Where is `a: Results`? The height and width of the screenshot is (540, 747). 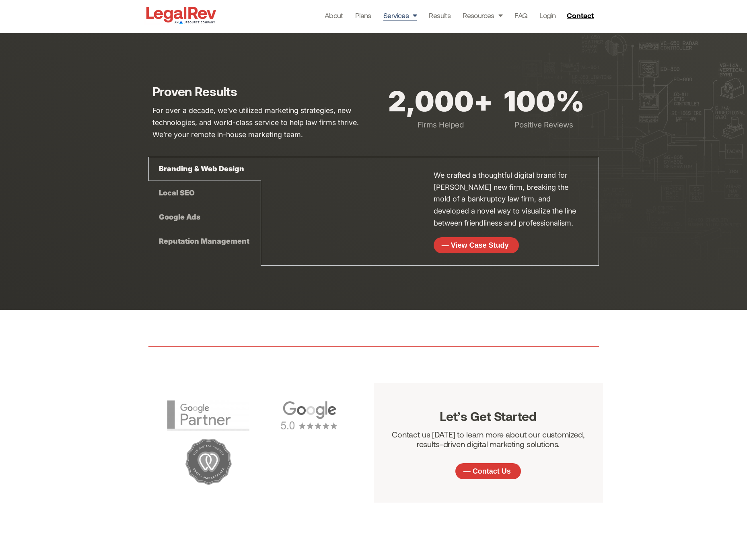
a: Results is located at coordinates (440, 15).